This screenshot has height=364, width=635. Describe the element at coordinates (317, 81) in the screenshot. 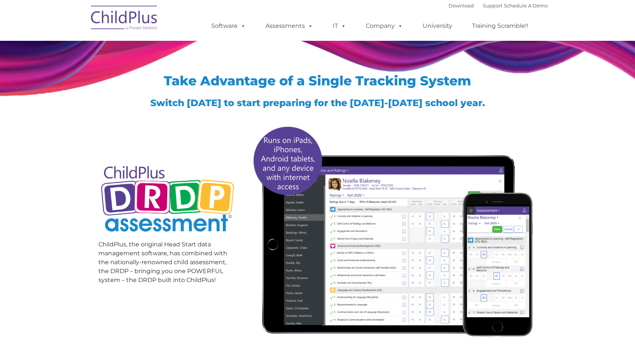

I see `span: Take Advantage of a Single Tracking System` at that location.